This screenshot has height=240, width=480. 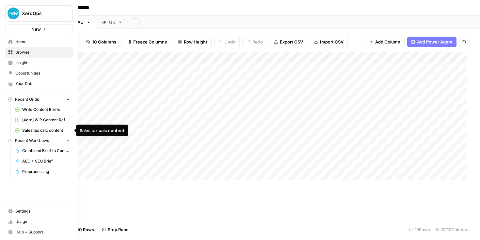 What do you see at coordinates (388, 42) in the screenshot?
I see `span: Add Column` at bounding box center [388, 42].